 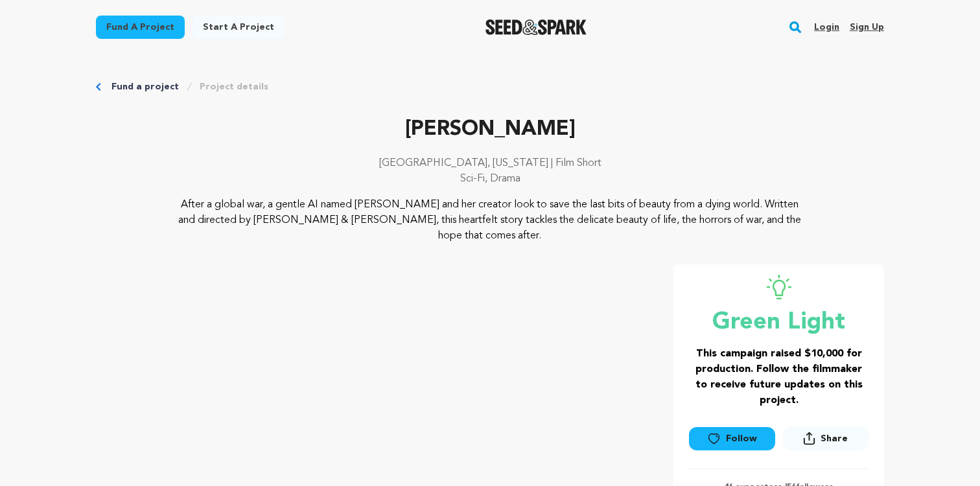 I want to click on a: Project details, so click(x=234, y=87).